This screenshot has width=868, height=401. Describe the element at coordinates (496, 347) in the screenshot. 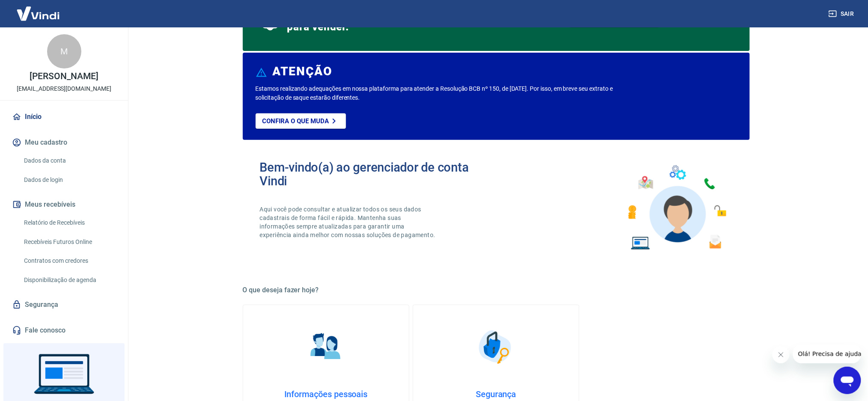

I see `img: Segurança` at that location.